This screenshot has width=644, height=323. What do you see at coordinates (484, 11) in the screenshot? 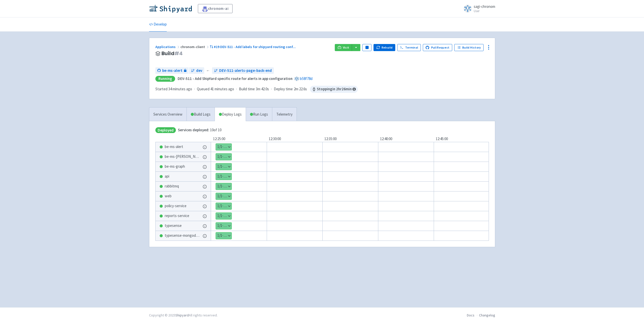
I see `small: User` at bounding box center [484, 11].